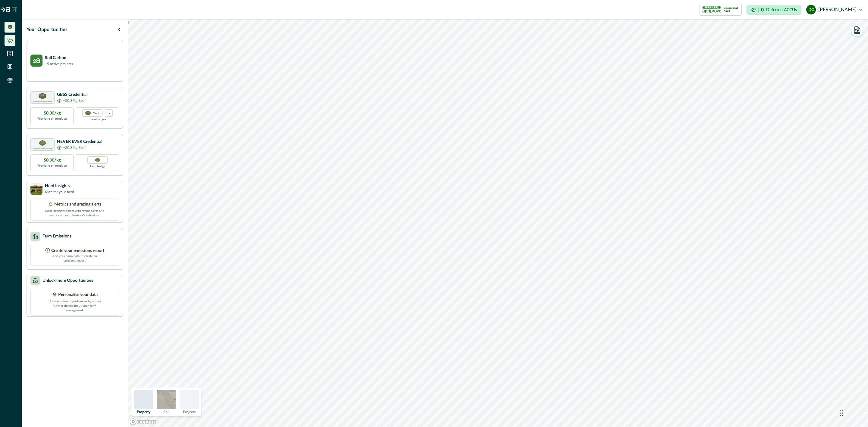 The height and width of the screenshot is (427, 868). I want to click on p: Greenham Beef Sustainability Standard, so click(43, 101).